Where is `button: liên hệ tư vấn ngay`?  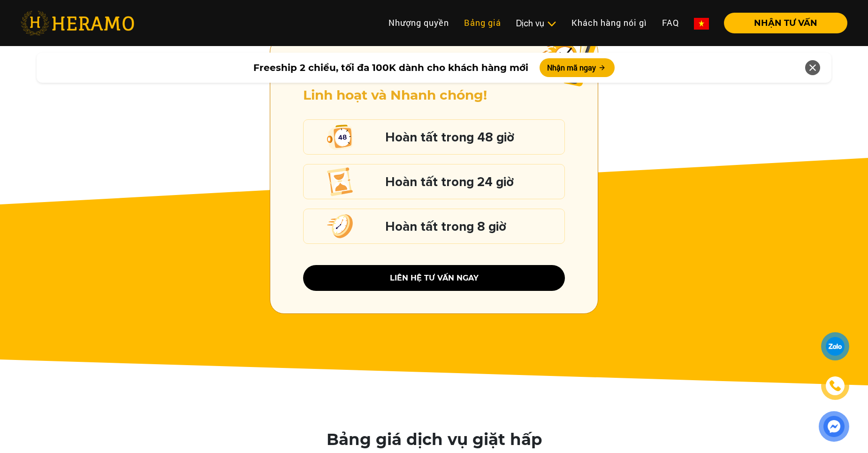 button: liên hệ tư vấn ngay is located at coordinates (434, 278).